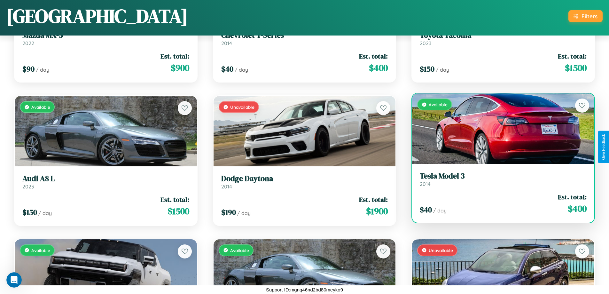 This screenshot has height=294, width=609. I want to click on a: Tesla Model 32014, so click(503, 179).